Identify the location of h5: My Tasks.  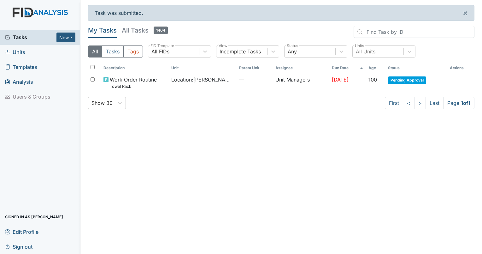
(102, 30).